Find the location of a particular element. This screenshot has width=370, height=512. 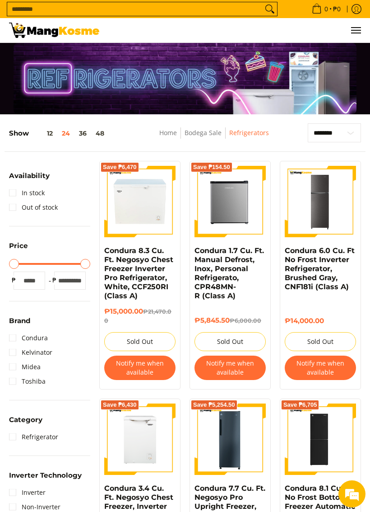

span: Brand is located at coordinates (19, 320).